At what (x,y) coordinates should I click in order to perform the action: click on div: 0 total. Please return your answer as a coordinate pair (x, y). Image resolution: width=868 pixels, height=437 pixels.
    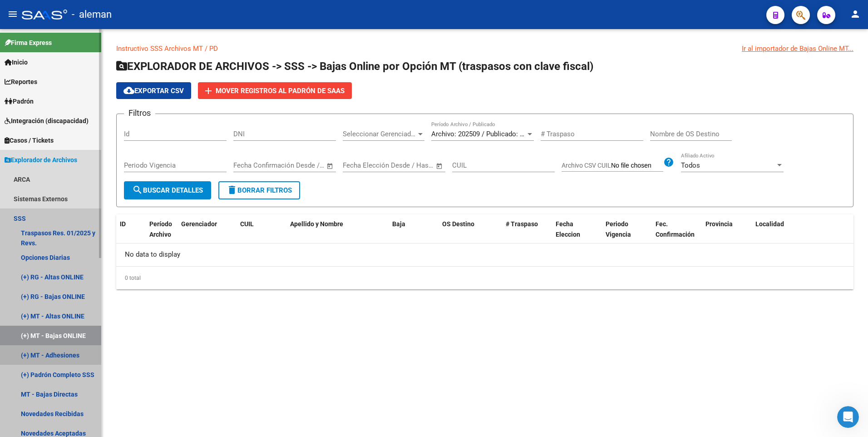
    Looking at the image, I should click on (484, 278).